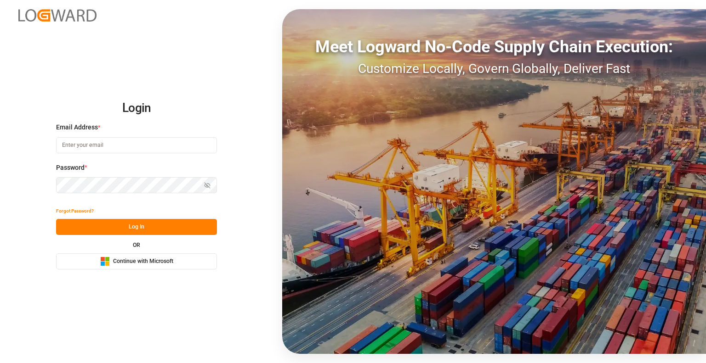 This screenshot has height=363, width=706. I want to click on input: Enter your email, so click(136, 145).